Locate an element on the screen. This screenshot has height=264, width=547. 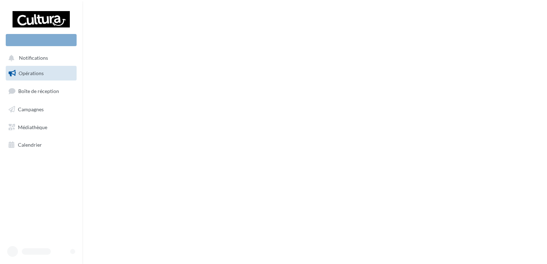
span: Médiathèque is located at coordinates (33, 127).